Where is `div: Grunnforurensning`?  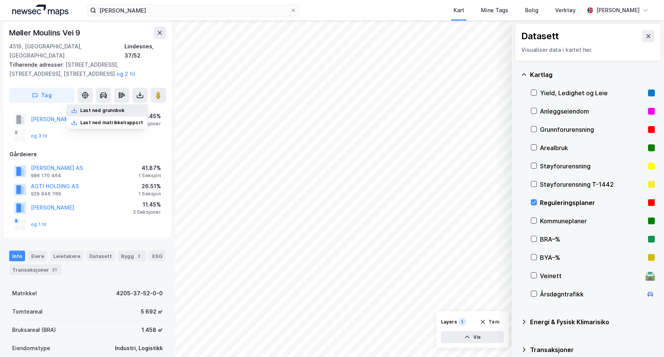 div: Grunnforurensning is located at coordinates (592, 129).